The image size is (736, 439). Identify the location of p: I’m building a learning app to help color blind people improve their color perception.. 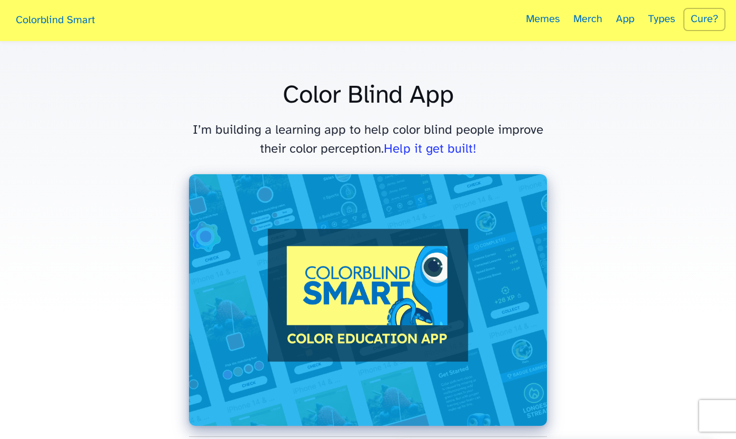
(368, 140).